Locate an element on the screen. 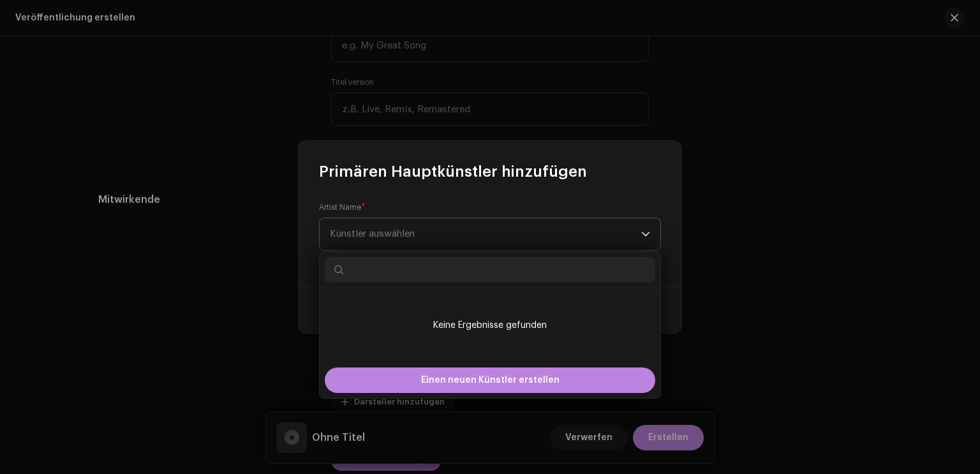 This screenshot has width=980, height=474. ul: Option List is located at coordinates (490, 325).